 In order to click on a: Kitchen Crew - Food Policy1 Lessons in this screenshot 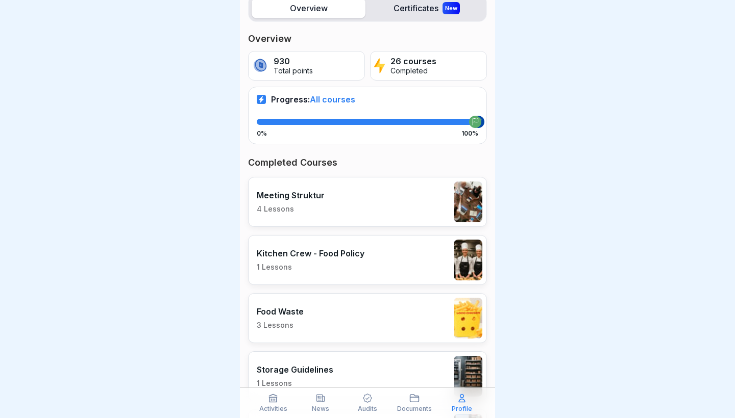, I will do `click(367, 260)`.